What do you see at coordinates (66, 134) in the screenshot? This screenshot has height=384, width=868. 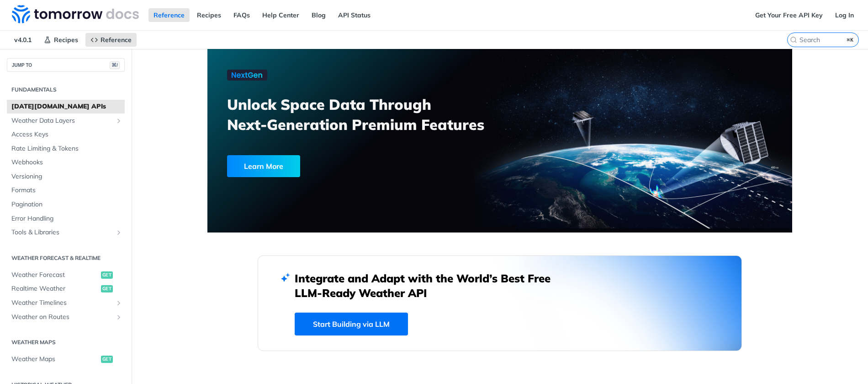 I see `a: Access Keys` at bounding box center [66, 134].